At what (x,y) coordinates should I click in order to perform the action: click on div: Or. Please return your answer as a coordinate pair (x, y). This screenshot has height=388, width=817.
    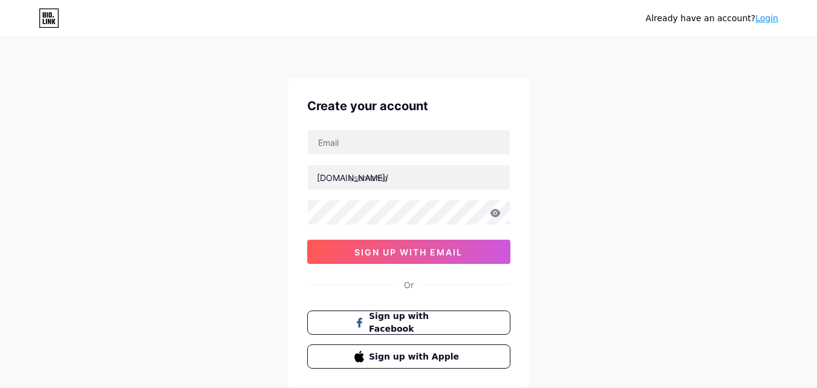
    Looking at the image, I should click on (409, 284).